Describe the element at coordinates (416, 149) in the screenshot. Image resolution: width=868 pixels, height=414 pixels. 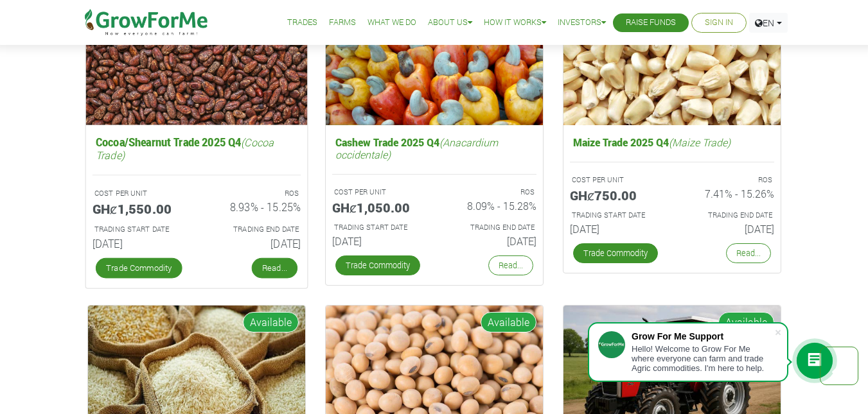
I see `i: (Anacardium occidentale)` at that location.